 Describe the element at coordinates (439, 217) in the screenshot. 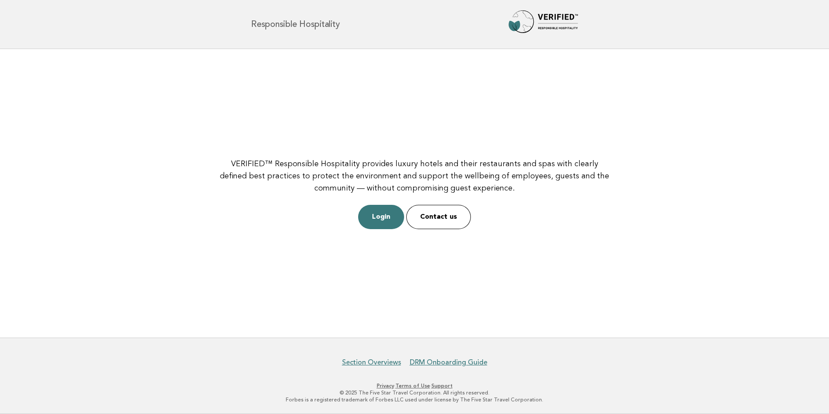

I see `a: Contact us` at that location.